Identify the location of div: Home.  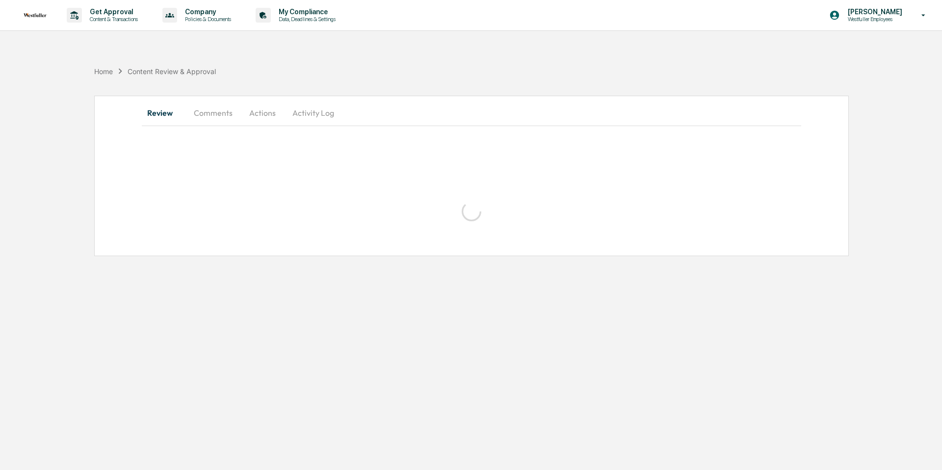
(103, 71).